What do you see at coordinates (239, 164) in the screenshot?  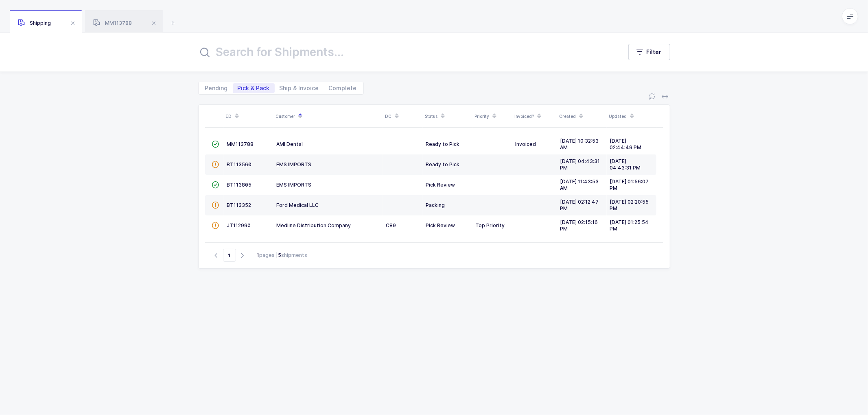 I see `span: BT113560` at bounding box center [239, 164].